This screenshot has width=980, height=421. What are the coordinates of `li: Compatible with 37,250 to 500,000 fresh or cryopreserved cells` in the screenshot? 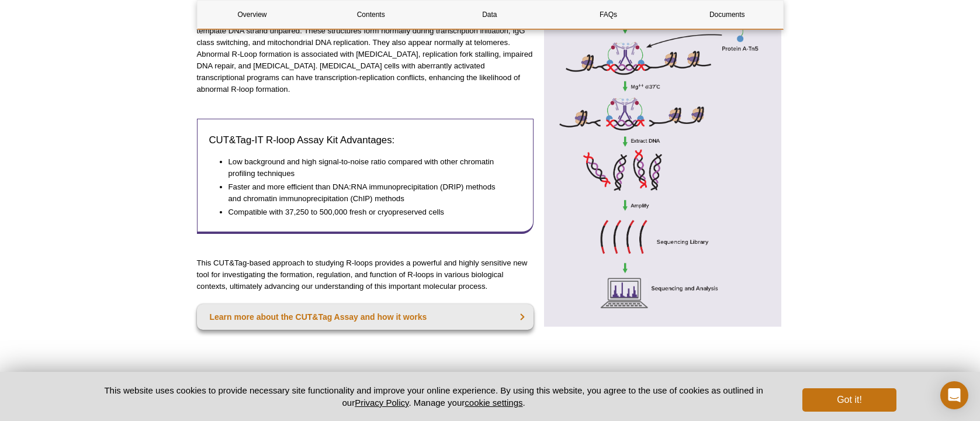 It's located at (369, 213).